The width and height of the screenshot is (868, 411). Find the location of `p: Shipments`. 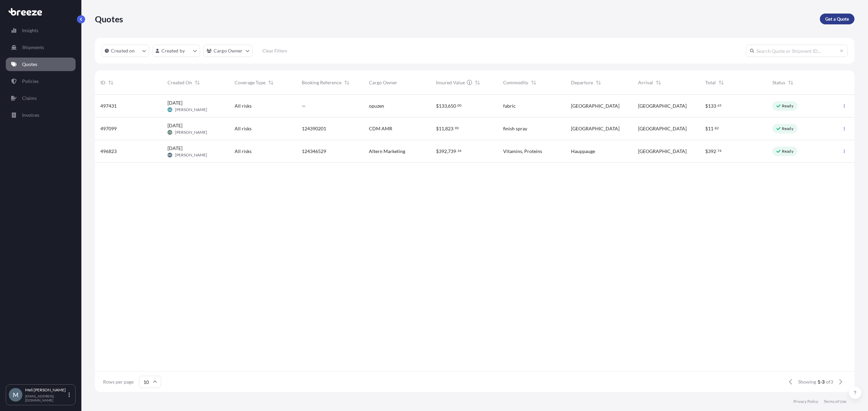

p: Shipments is located at coordinates (33, 47).